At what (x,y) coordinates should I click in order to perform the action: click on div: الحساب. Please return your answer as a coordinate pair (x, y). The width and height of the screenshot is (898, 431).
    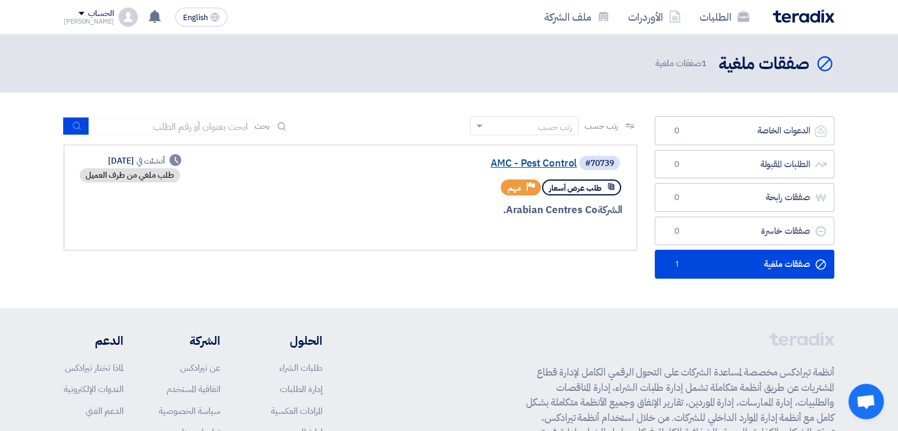
    Looking at the image, I should click on (100, 14).